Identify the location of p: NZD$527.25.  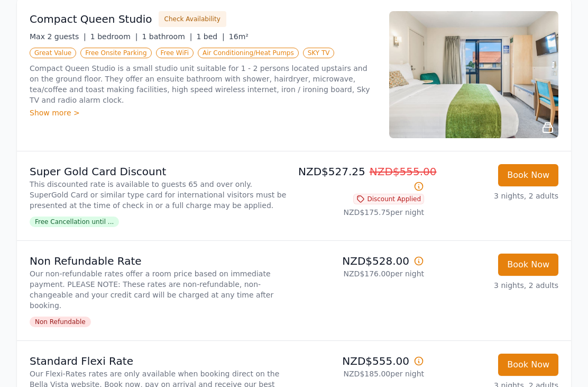
(361, 179).